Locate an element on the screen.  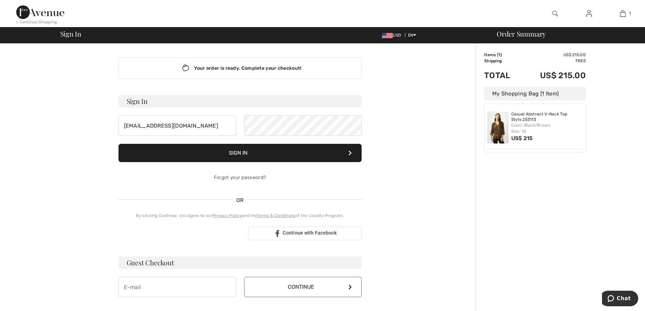
span: OR is located at coordinates (240, 201).